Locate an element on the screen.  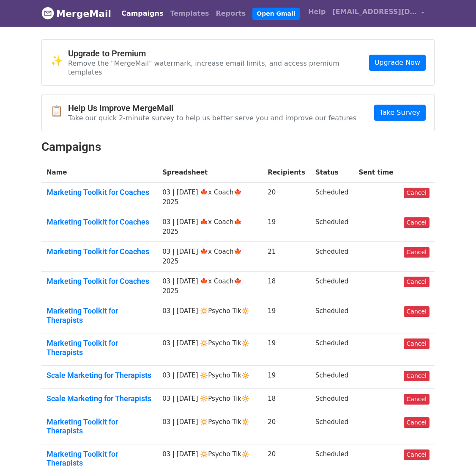
h4: Help Us Improve MergeMail is located at coordinates (212, 108).